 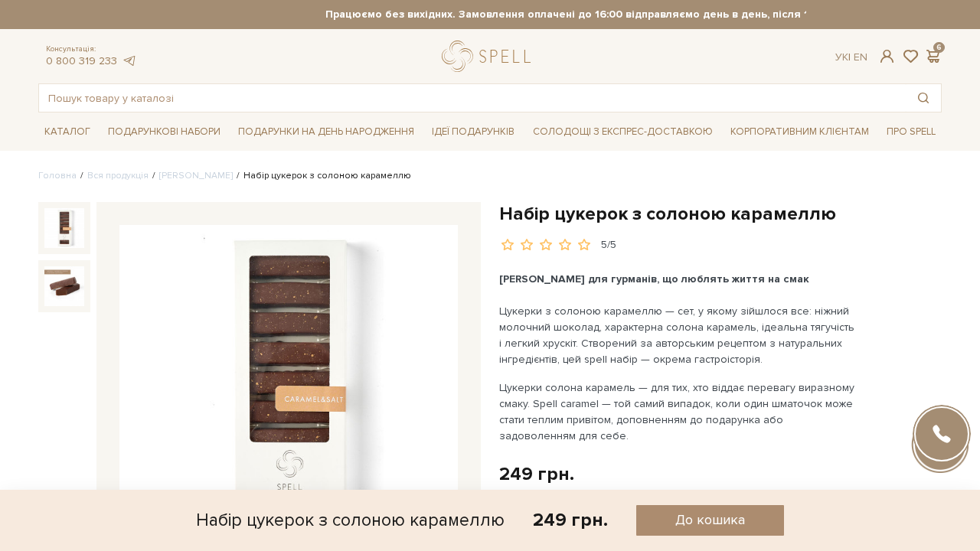 What do you see at coordinates (473, 131) in the screenshot?
I see `span: Ідеї подарунків` at bounding box center [473, 131].